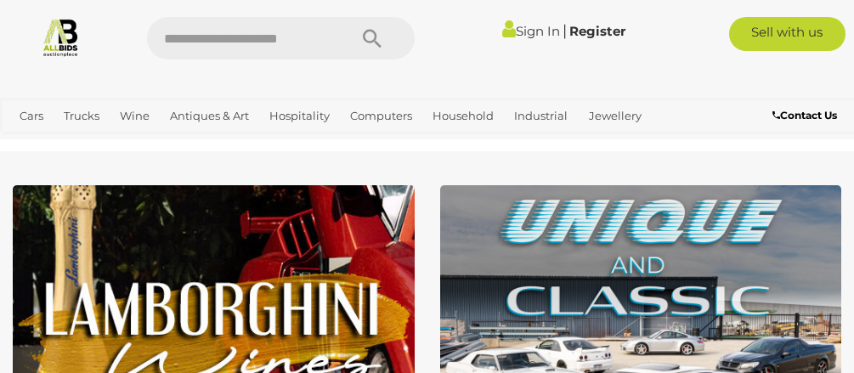 The image size is (854, 373). What do you see at coordinates (616, 116) in the screenshot?
I see `a: Jewellery` at bounding box center [616, 116].